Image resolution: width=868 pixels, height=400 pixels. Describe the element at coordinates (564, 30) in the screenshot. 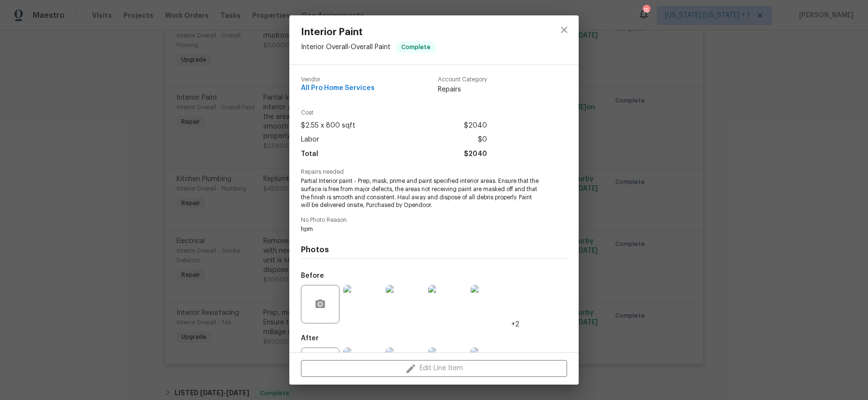

I see `button: close` at that location.